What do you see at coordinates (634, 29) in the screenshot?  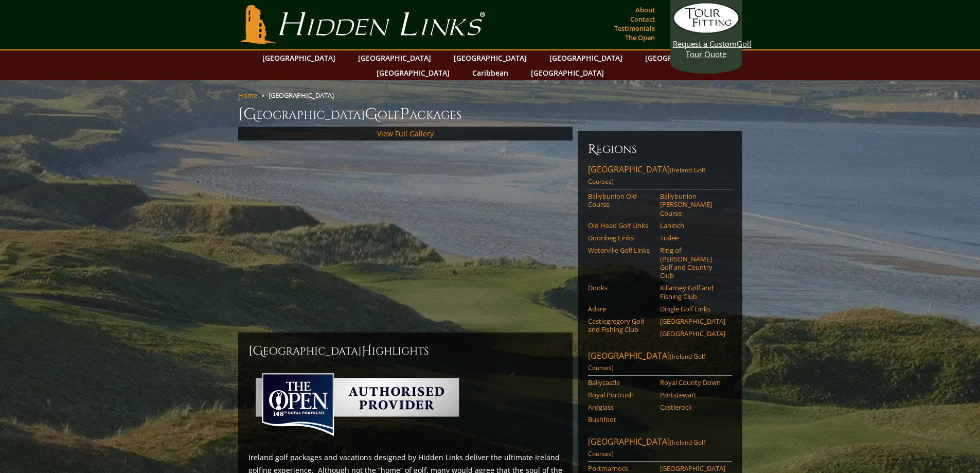 I see `a: Testimonials` at bounding box center [634, 29].